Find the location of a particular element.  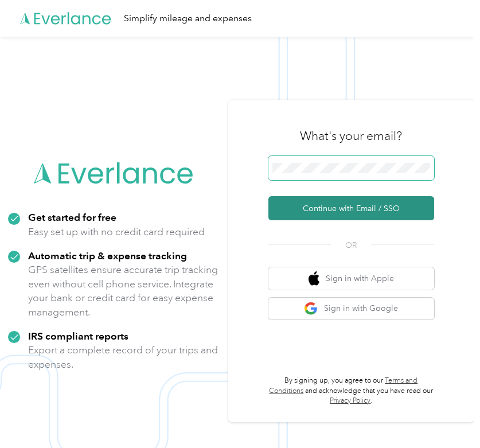

button: apple logoSign in with Apple is located at coordinates (351, 278).